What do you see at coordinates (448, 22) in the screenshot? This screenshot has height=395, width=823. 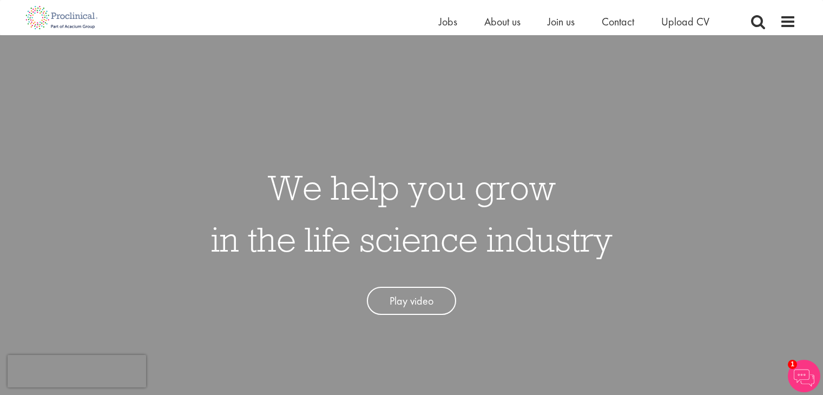 I see `span: Jobs` at bounding box center [448, 22].